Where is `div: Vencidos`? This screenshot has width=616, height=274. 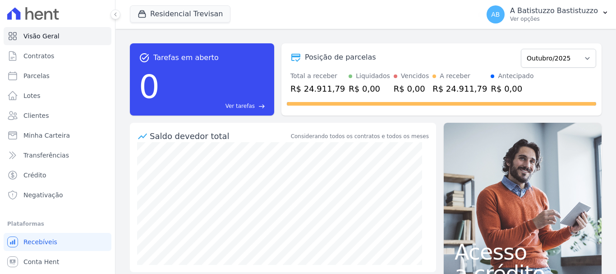
div: Vencidos is located at coordinates (415, 76).